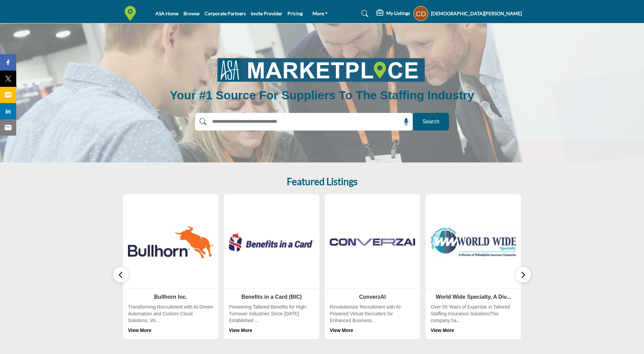 The image size is (644, 354). I want to click on h1: Your #1 Source for Suppliers to the Staffing Industry, so click(322, 96).